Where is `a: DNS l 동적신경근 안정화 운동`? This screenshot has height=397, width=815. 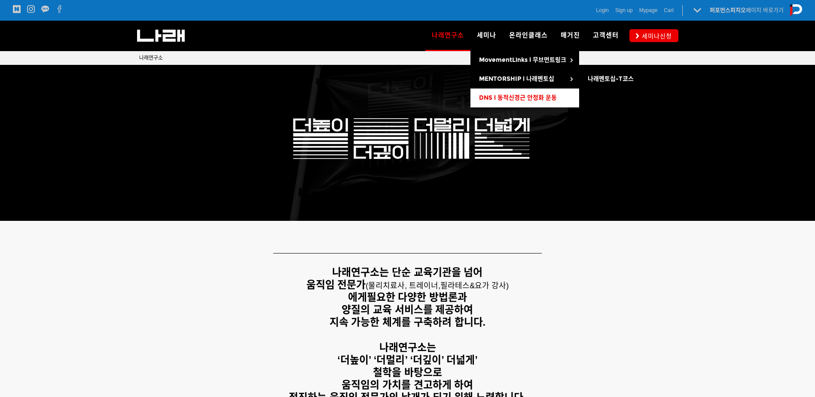
a: DNS l 동적신경근 안정화 운동 is located at coordinates (524, 98).